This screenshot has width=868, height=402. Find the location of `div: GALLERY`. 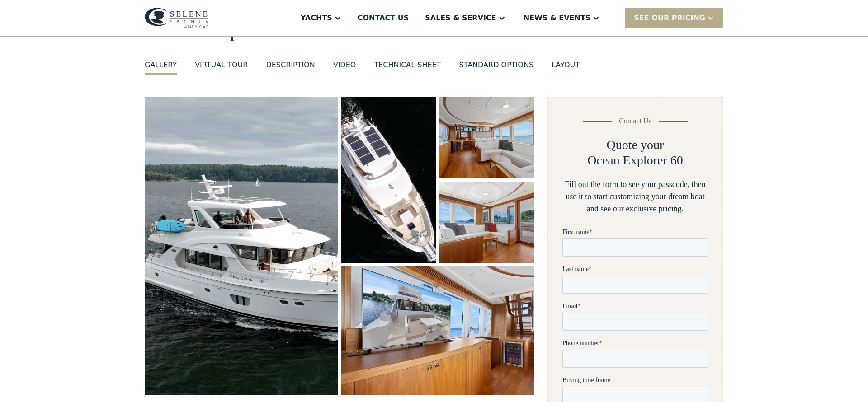

div: GALLERY is located at coordinates (160, 65).